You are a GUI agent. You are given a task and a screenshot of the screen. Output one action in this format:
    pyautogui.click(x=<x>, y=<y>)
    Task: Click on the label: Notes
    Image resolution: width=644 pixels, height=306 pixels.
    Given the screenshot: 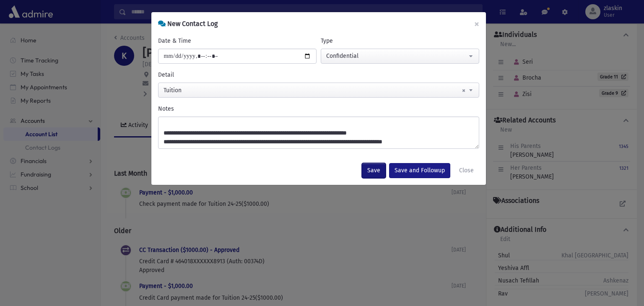 What is the action you would take?
    pyautogui.click(x=166, y=109)
    